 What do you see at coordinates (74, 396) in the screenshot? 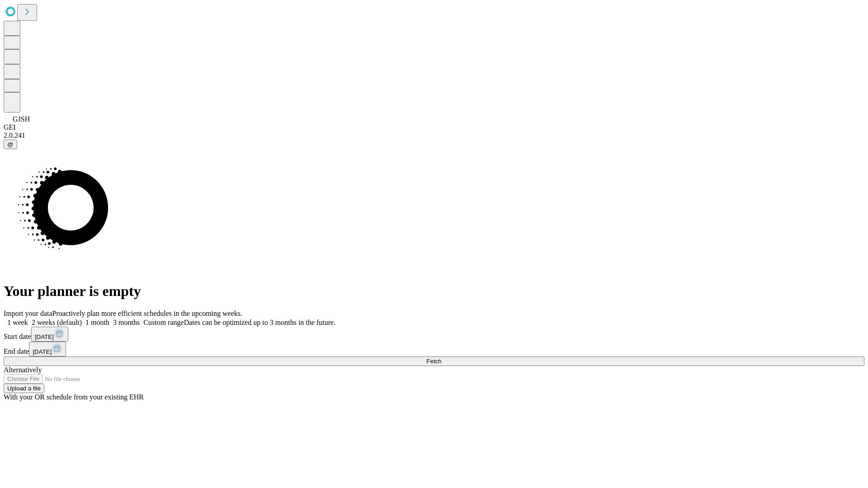
I see `span: With your OR schedule from your existing EHR` at bounding box center [74, 396].